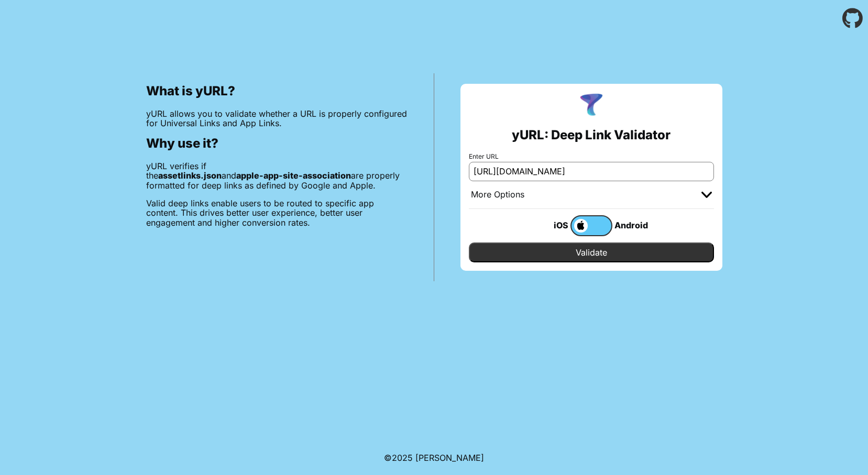 Image resolution: width=868 pixels, height=475 pixels. What do you see at coordinates (276, 143) in the screenshot?
I see `h2: Why use it?` at bounding box center [276, 143].